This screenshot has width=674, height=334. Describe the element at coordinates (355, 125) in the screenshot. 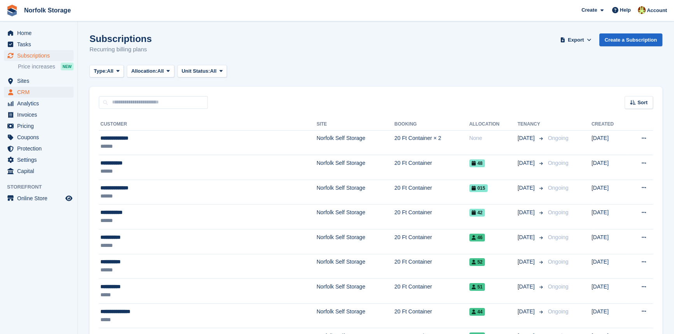

I see `th: Site` at that location.